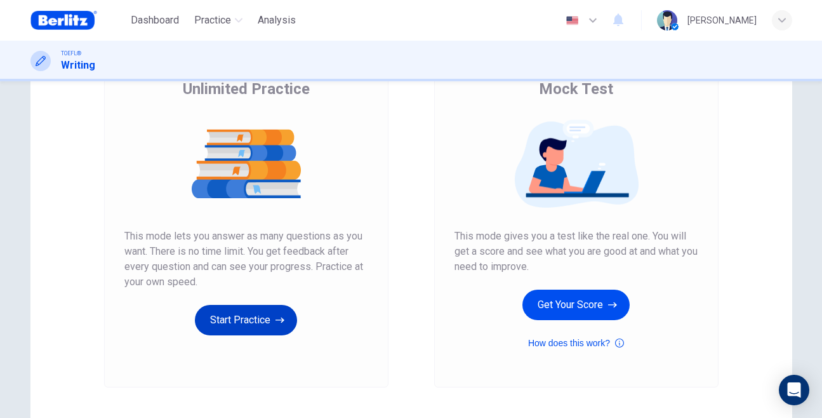 The height and width of the screenshot is (418, 822). What do you see at coordinates (576, 89) in the screenshot?
I see `span: Mock Test` at bounding box center [576, 89].